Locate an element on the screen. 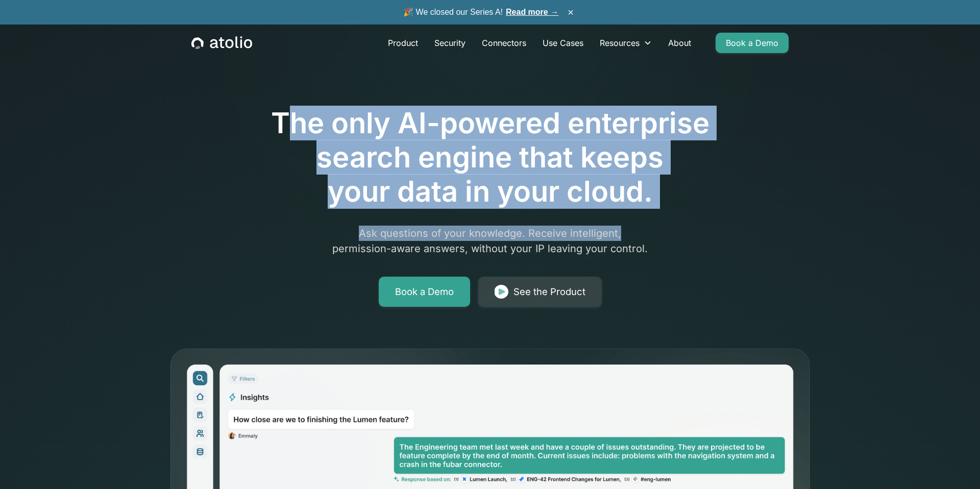 The width and height of the screenshot is (980, 489). a: Product is located at coordinates (403, 43).